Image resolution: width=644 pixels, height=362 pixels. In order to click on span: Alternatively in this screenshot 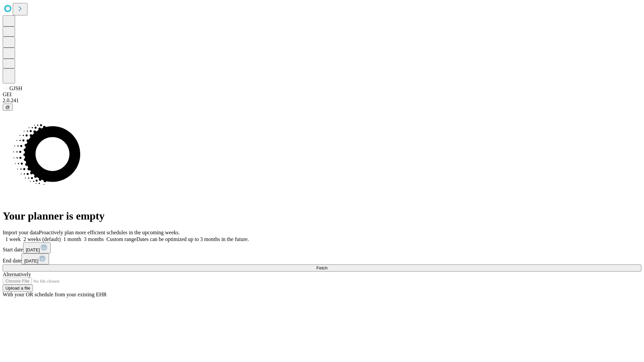, I will do `click(16, 274)`.